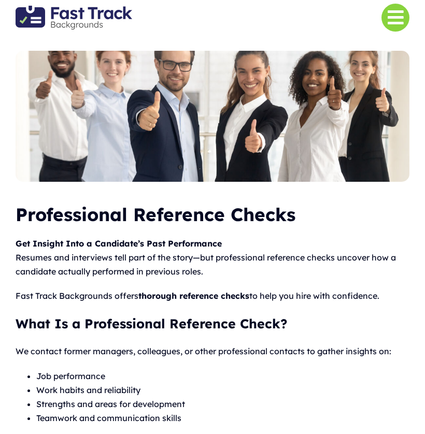  What do you see at coordinates (212, 116) in the screenshot?
I see `img: Professional Reference Checks` at bounding box center [212, 116].